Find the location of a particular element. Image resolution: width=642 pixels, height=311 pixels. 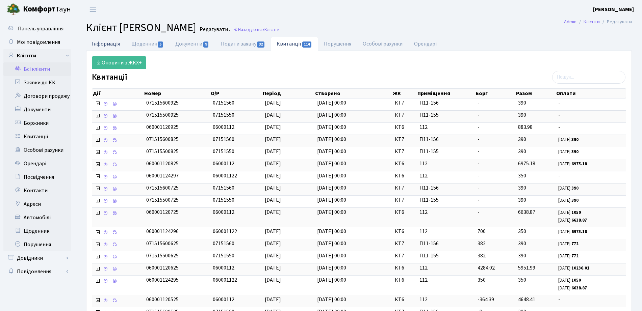

span: Панель управління is located at coordinates (41, 29).